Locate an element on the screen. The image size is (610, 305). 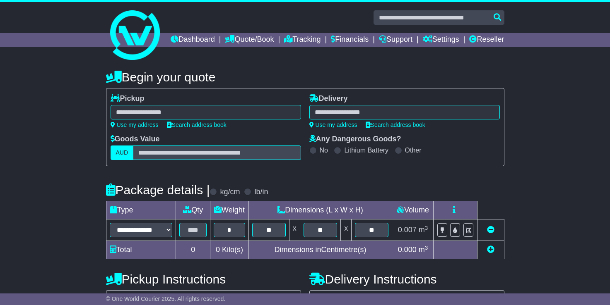
a: Quote/Book is located at coordinates (249, 40).